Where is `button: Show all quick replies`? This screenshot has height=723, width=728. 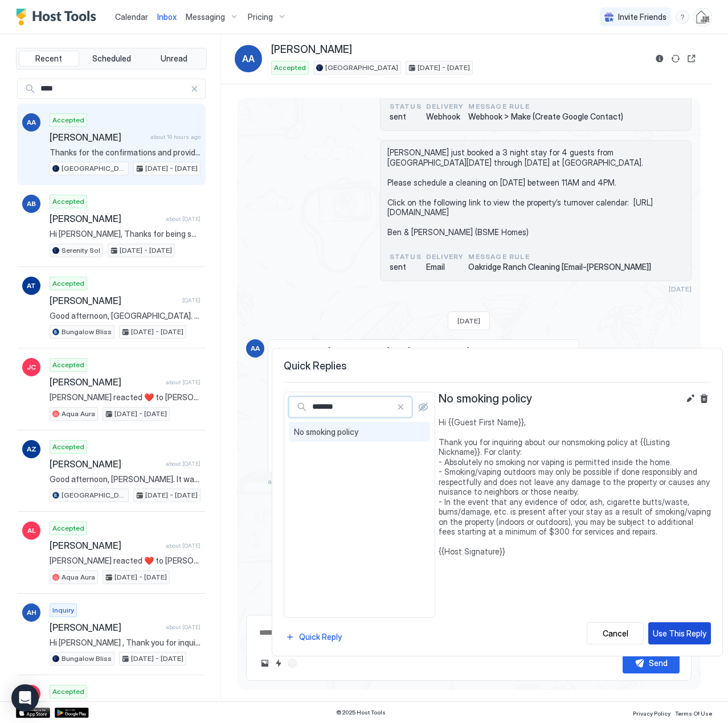
button: Show all quick replies is located at coordinates (423, 407).